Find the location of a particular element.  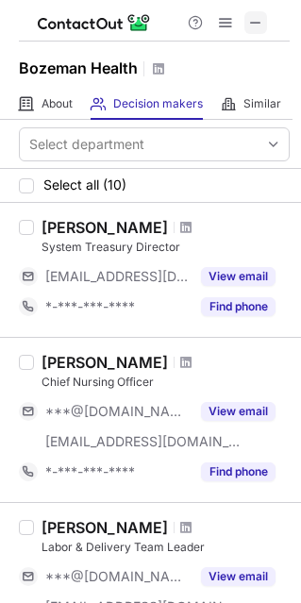

span: Similar is located at coordinates (262, 104).